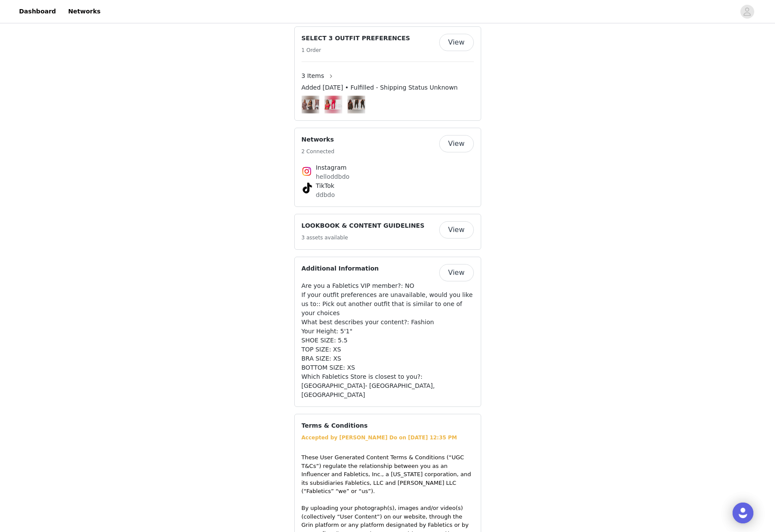 Image resolution: width=775 pixels, height=532 pixels. Describe the element at coordinates (328, 331) in the screenshot. I see `span: Your Height: 5'1"` at that location.